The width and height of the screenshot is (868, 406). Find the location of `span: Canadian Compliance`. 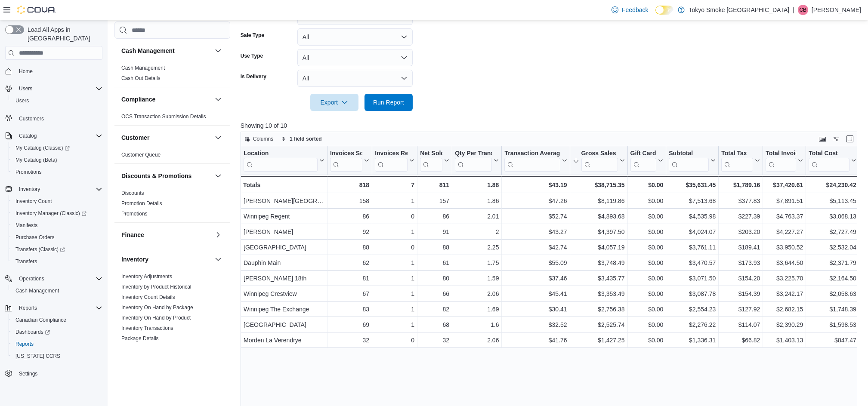

span: Canadian Compliance is located at coordinates (40, 320).